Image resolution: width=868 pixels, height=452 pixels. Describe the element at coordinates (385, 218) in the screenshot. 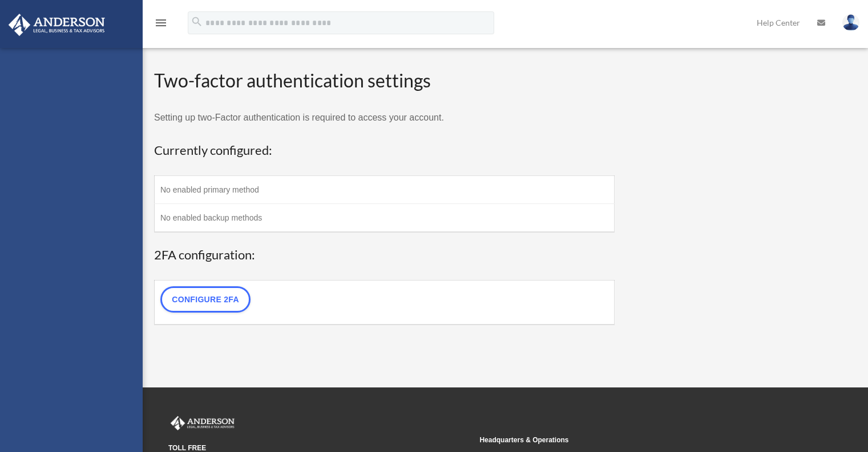

I see `td: No enabled backup methods` at that location.